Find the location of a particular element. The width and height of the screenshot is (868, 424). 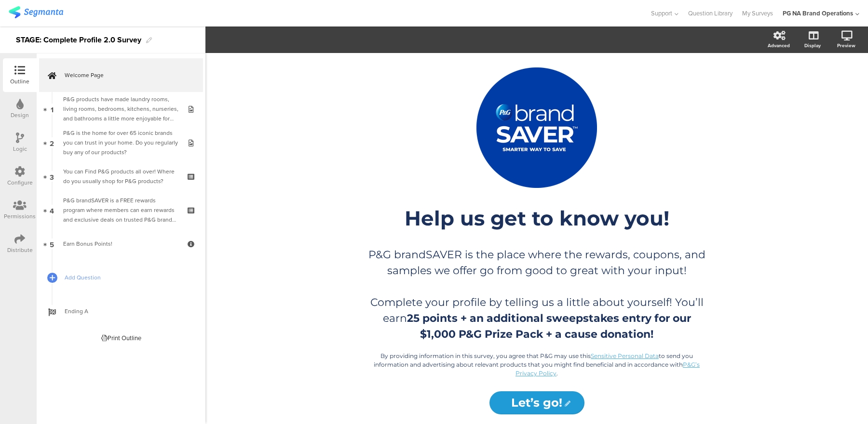

div: Outline is located at coordinates (20, 81).